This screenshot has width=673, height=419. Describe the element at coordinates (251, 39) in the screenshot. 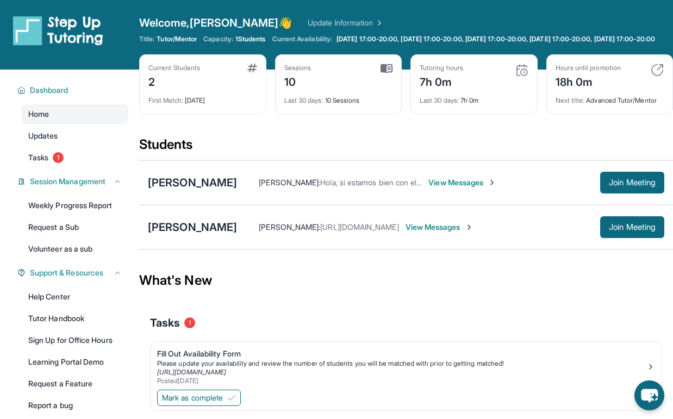

I see `span: 1 Students` at that location.